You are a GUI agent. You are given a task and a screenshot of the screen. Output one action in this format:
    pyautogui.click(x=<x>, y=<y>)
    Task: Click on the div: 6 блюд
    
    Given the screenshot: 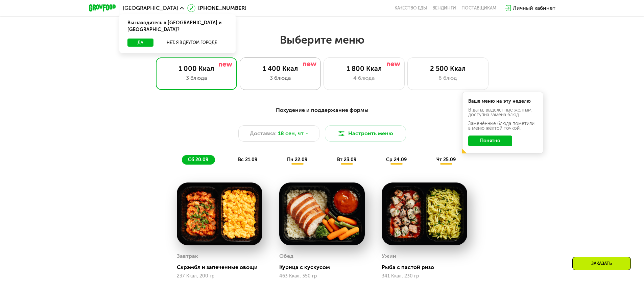 What is the action you would take?
    pyautogui.click(x=448, y=78)
    